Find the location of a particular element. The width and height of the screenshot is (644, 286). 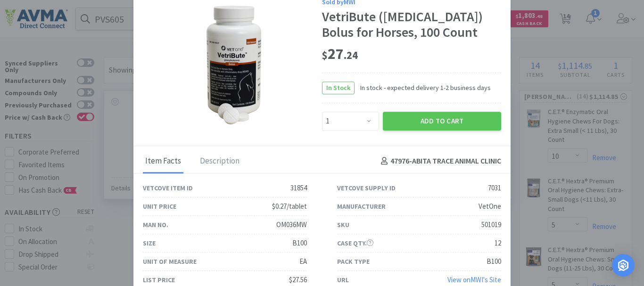

div: Description is located at coordinates (220, 162).